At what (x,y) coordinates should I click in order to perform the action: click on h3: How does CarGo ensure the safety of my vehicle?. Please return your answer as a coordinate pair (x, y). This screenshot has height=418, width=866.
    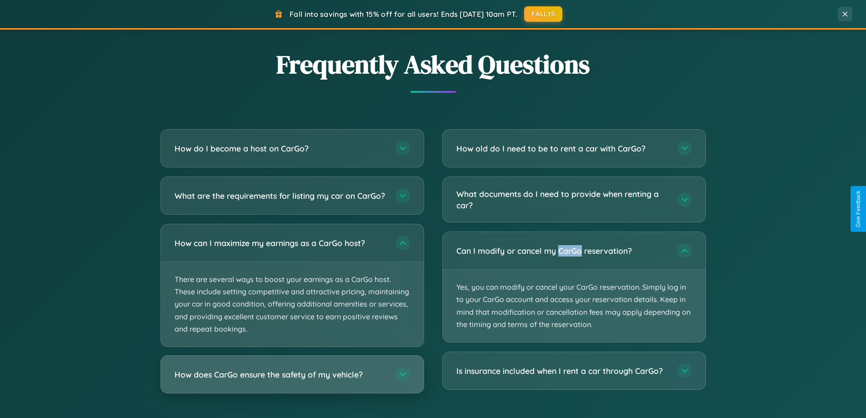
    Looking at the image, I should click on (281, 374).